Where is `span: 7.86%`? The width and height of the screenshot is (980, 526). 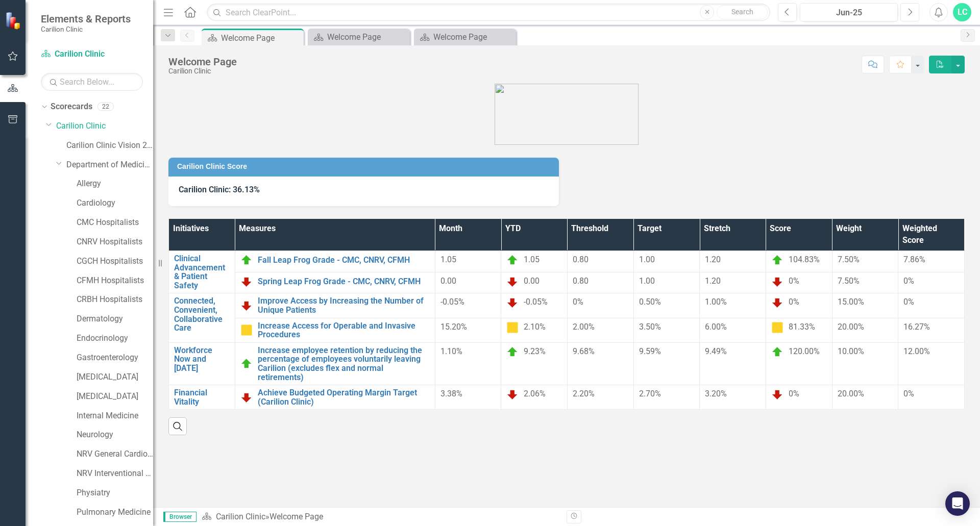 span: 7.86% is located at coordinates (914, 259).